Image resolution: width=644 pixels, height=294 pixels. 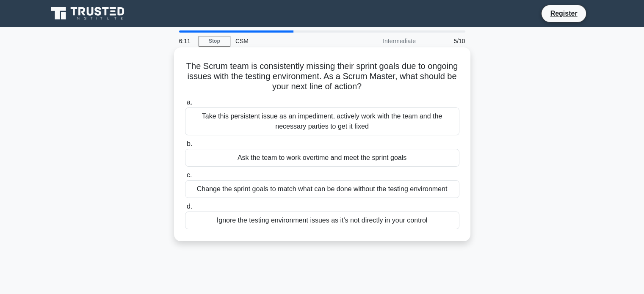 What do you see at coordinates (322, 77) in the screenshot?
I see `h5: The Scrum team is consistently missing their sprint goals due to ongoing issues with the testing ...` at bounding box center [322, 77].